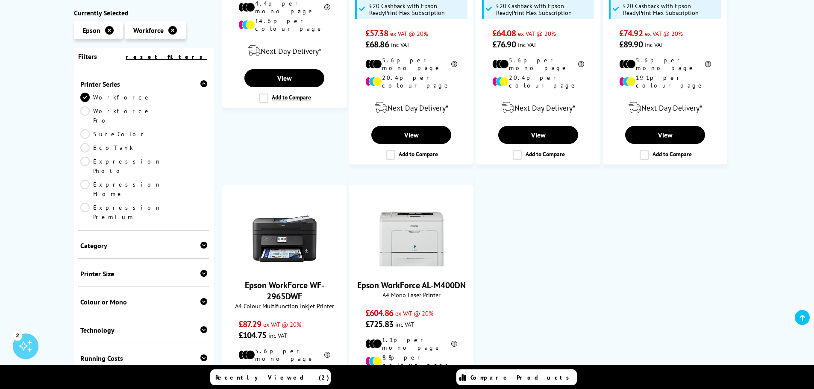 This screenshot has width=814, height=389. Describe the element at coordinates (116, 116) in the screenshot. I see `a: Workforce Pro` at that location.